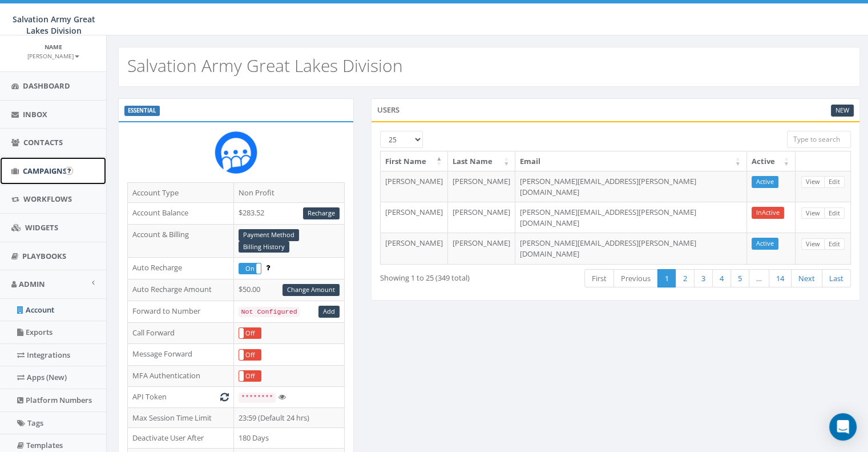 The width and height of the screenshot is (868, 452). What do you see at coordinates (329, 311) in the screenshot?
I see `a: Add` at bounding box center [329, 311].